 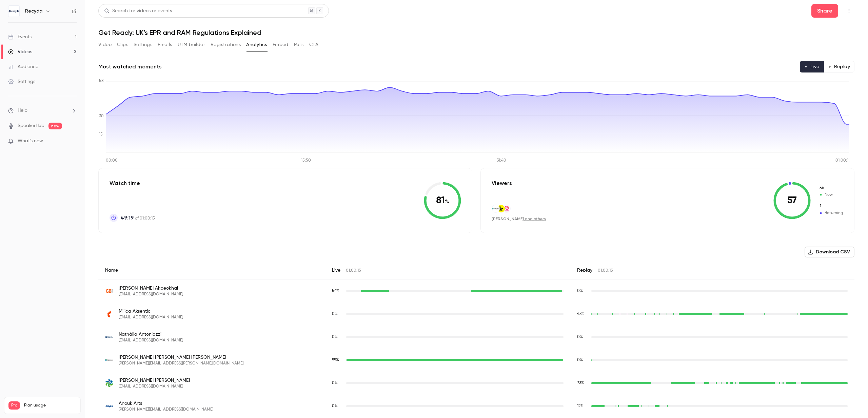 What do you see at coordinates (14, 406) in the screenshot?
I see `span: Pro` at bounding box center [14, 406].